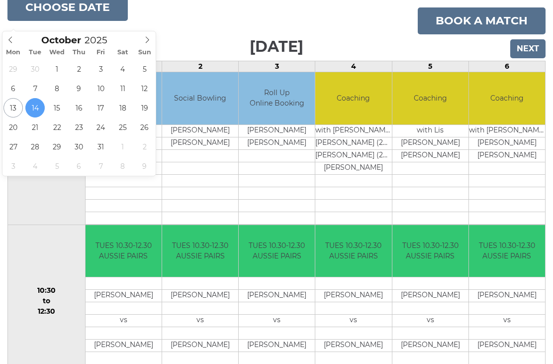 The height and width of the screenshot is (364, 553). What do you see at coordinates (57, 127) in the screenshot?
I see `span: October 22, 2025` at bounding box center [57, 127].